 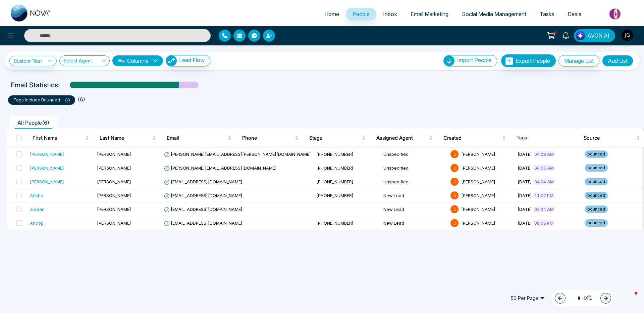 What do you see at coordinates (474, 138) in the screenshot?
I see `th: Created` at bounding box center [474, 138].